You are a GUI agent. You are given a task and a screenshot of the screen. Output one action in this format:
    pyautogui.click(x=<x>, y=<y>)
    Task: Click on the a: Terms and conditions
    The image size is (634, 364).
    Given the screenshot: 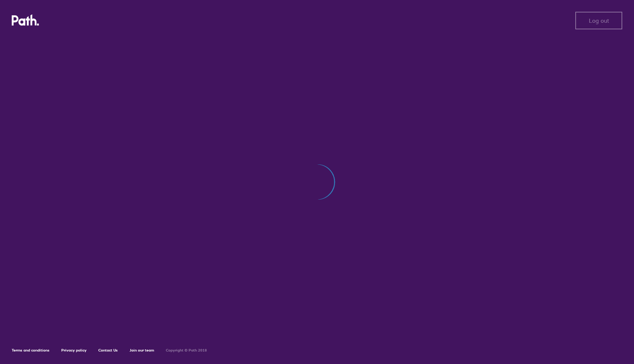 What is the action you would take?
    pyautogui.click(x=30, y=350)
    